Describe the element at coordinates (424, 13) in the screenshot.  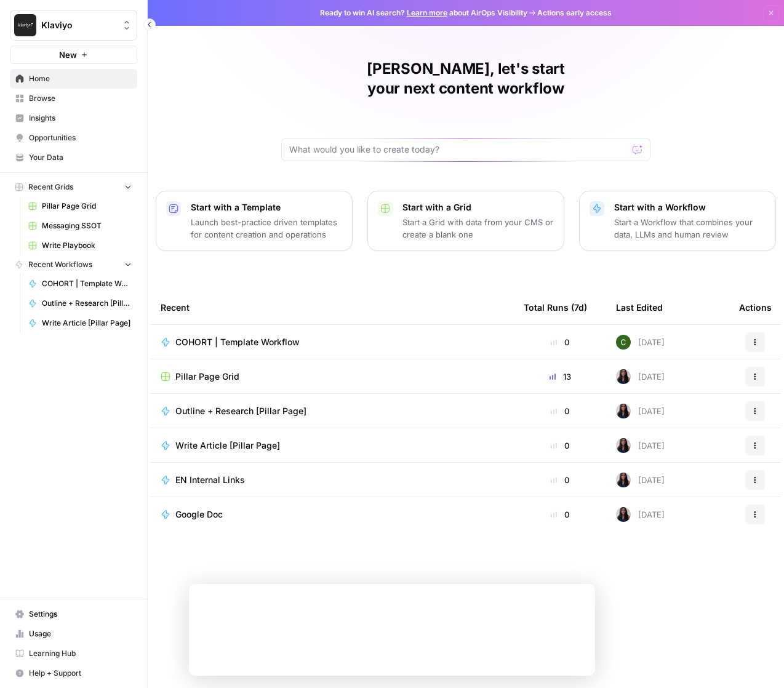
I see `span: Ready to win AI search? about AirOps Visibility` at that location.